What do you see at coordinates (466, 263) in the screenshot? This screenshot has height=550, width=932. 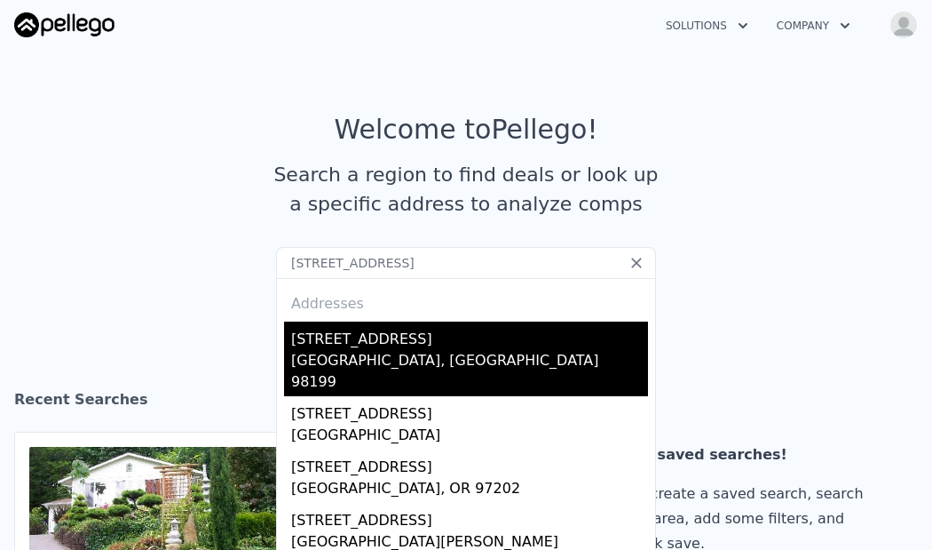 I see `input: Search an address or region...` at bounding box center [466, 263].